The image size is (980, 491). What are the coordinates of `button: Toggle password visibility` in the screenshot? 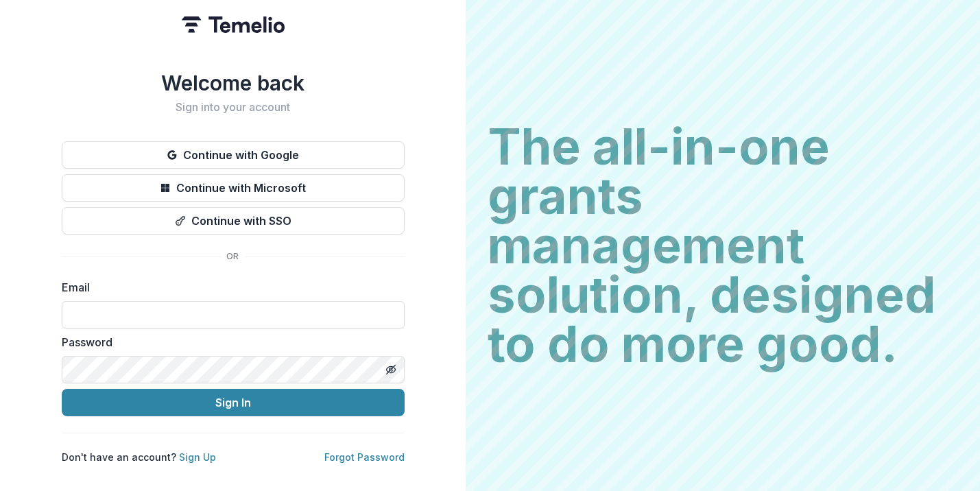 It's located at (391, 370).